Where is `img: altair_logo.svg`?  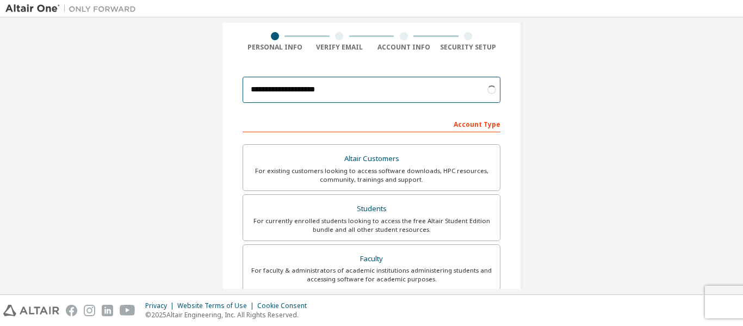
img: altair_logo.svg is located at coordinates (31, 310).